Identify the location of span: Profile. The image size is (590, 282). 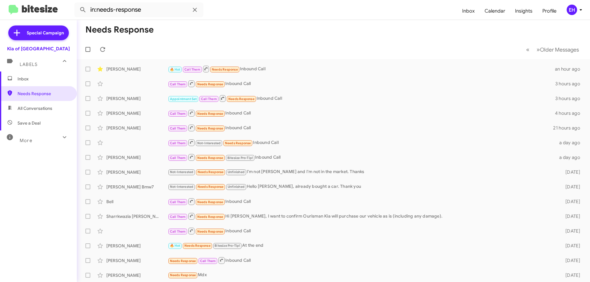
(550, 11).